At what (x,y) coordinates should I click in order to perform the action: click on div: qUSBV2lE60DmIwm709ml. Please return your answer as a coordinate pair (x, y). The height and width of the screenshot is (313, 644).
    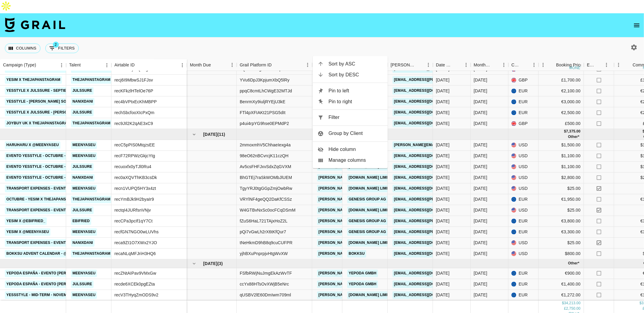
    Looking at the image, I should click on (266, 296).